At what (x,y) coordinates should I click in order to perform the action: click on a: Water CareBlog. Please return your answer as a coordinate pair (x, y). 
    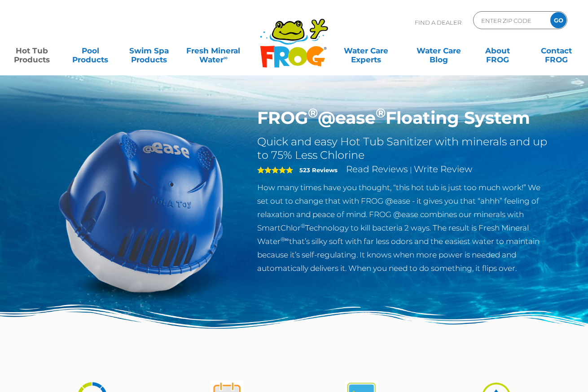
    Looking at the image, I should click on (439, 50).